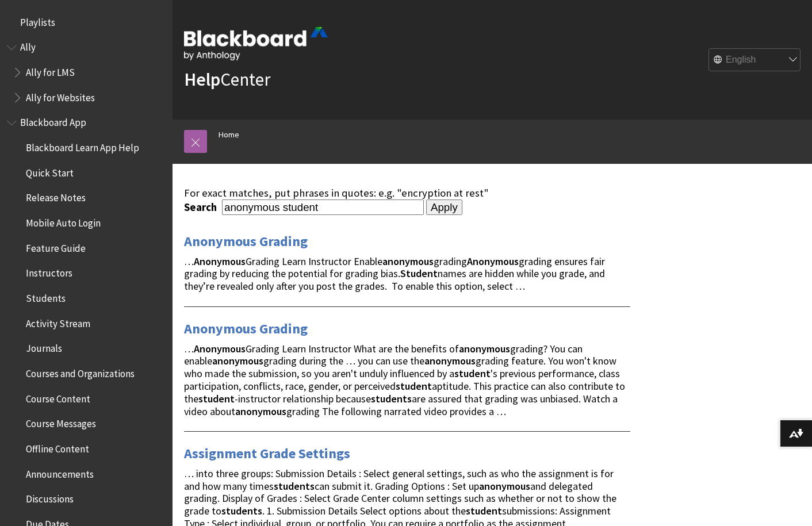 The image size is (812, 526). What do you see at coordinates (229, 134) in the screenshot?
I see `a: Home` at bounding box center [229, 134].